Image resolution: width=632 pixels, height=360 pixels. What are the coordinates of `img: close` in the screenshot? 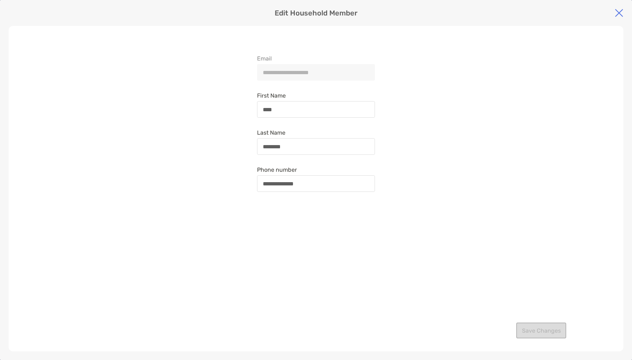 It's located at (619, 13).